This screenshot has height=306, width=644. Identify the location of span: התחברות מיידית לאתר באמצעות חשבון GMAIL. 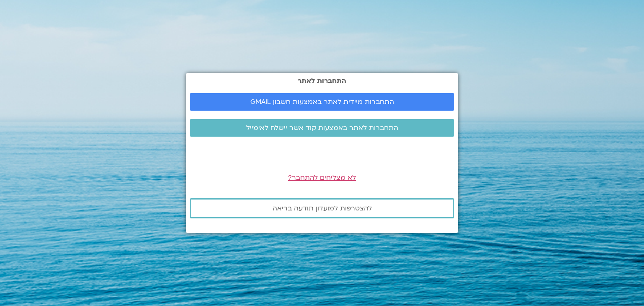
(322, 102).